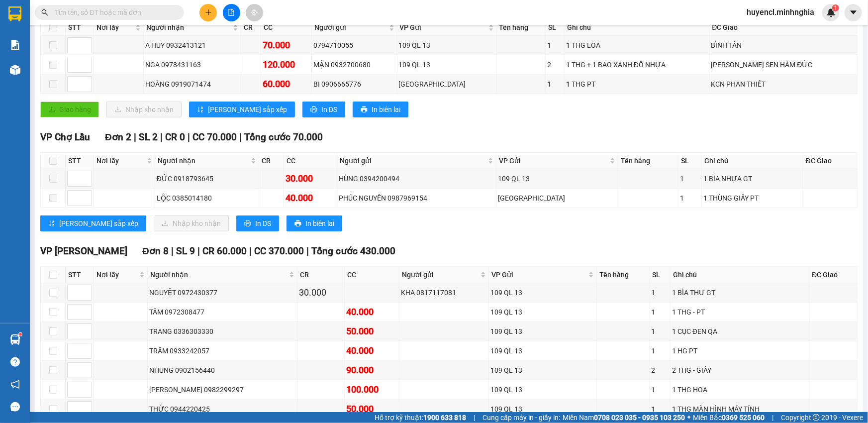 The height and width of the screenshot is (423, 868). What do you see at coordinates (223, 351) in the screenshot?
I see `div: TRÂM 0933242057` at bounding box center [223, 351].